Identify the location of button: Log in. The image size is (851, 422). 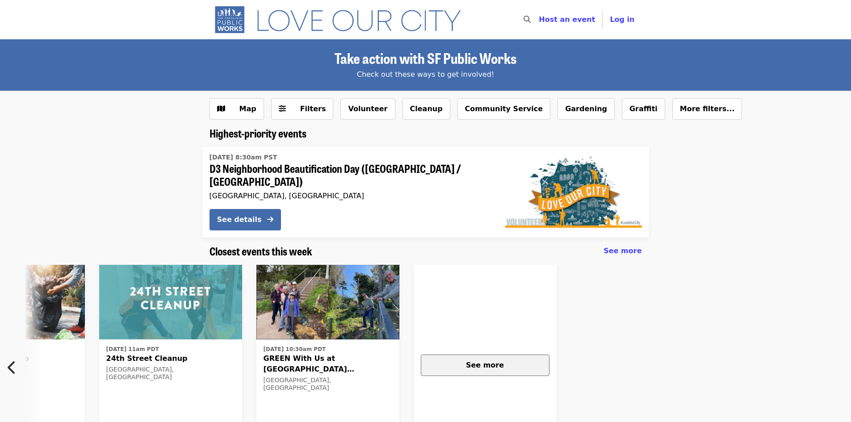
(622, 20).